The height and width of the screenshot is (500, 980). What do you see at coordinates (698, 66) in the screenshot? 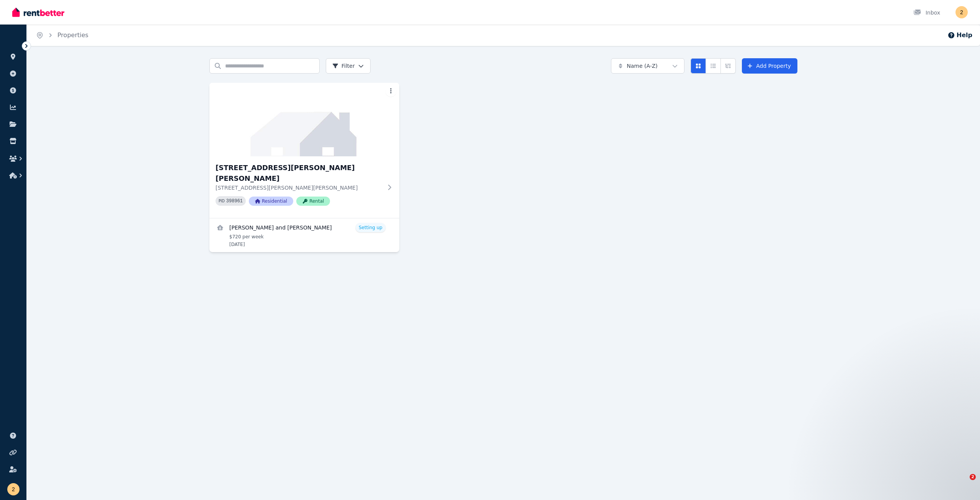
I see `button: Card view` at bounding box center [698, 66].